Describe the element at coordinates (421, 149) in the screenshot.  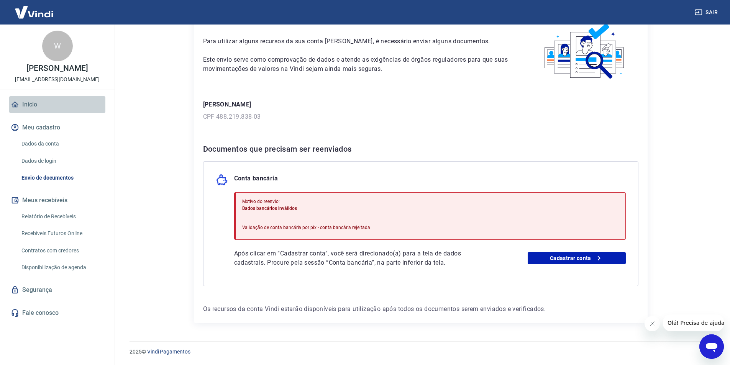
I see `h6: Documentos que precisam ser reenviados` at that location.